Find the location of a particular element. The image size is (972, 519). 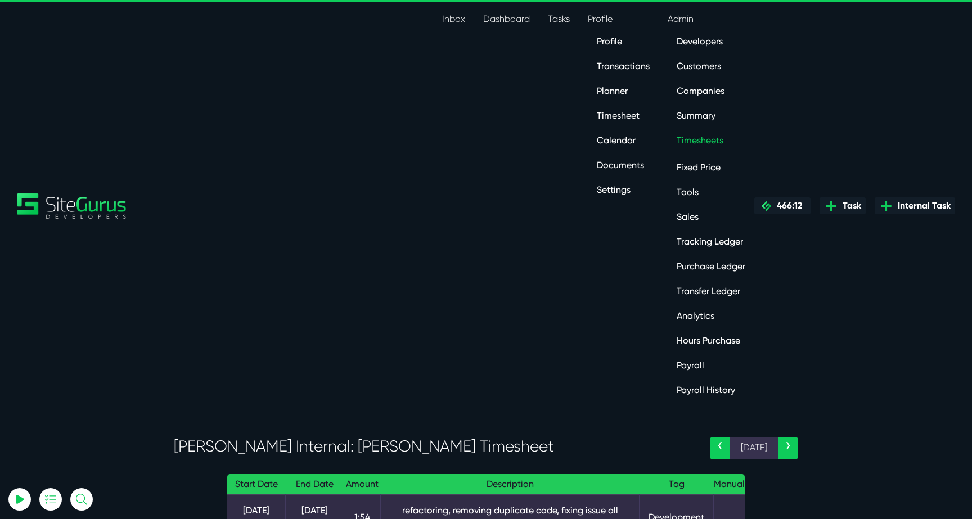

a: Hours Purchase is located at coordinates (711, 341).